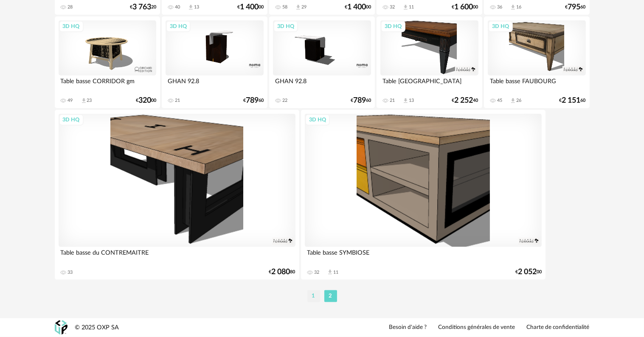 This screenshot has height=337, width=644. What do you see at coordinates (281, 272) in the screenshot?
I see `span: 2 080` at bounding box center [281, 272].